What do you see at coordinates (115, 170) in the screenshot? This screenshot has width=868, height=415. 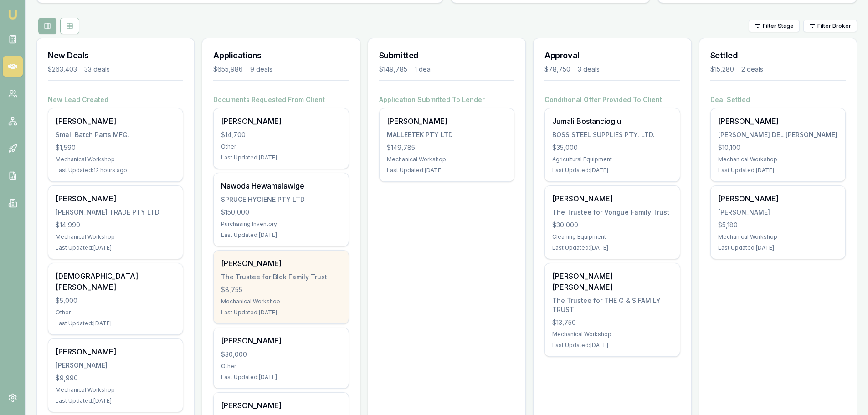 I see `div: Last Updated: 12 hours ago` at bounding box center [115, 170].